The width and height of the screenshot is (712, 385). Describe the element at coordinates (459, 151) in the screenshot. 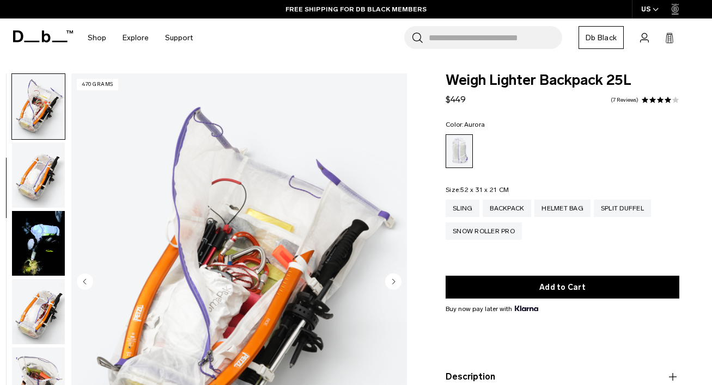

I see `a: Aurora` at that location.